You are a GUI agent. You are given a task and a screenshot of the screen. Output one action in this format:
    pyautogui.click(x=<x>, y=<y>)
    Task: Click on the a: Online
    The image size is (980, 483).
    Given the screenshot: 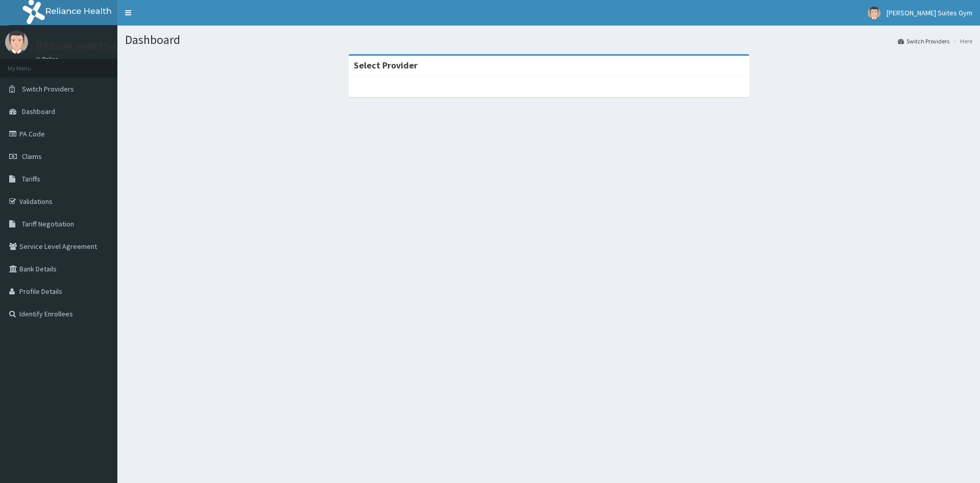 What is the action you would take?
    pyautogui.click(x=48, y=59)
    